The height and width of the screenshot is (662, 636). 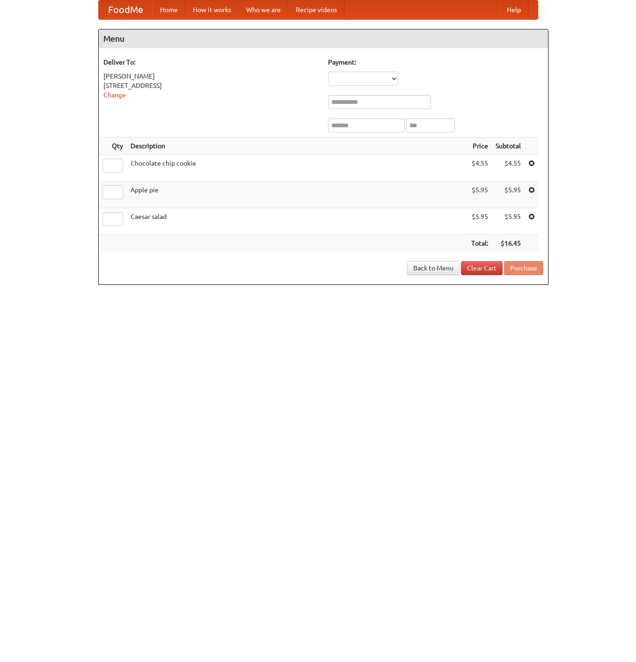 I want to click on th: Description, so click(x=297, y=146).